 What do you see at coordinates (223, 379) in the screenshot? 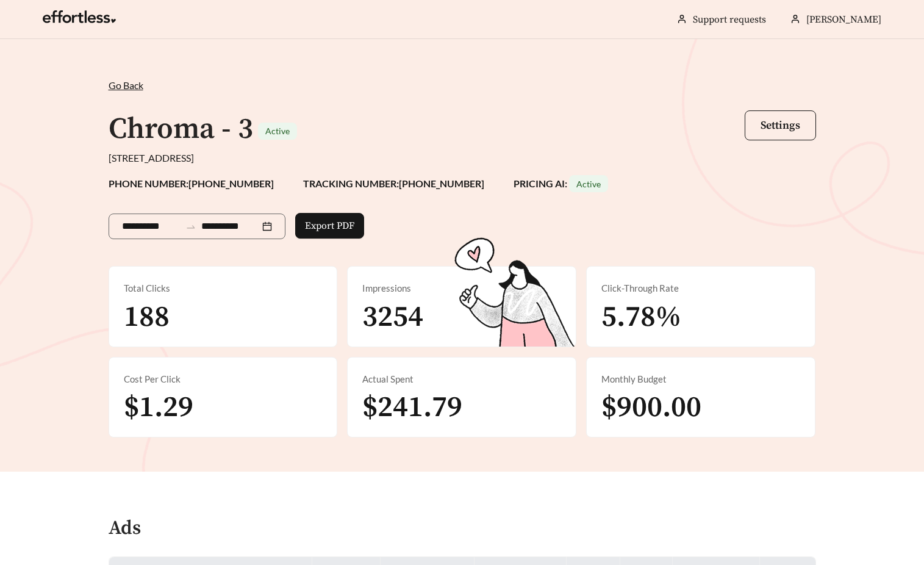
I see `div: Cost Per Click` at bounding box center [223, 379].